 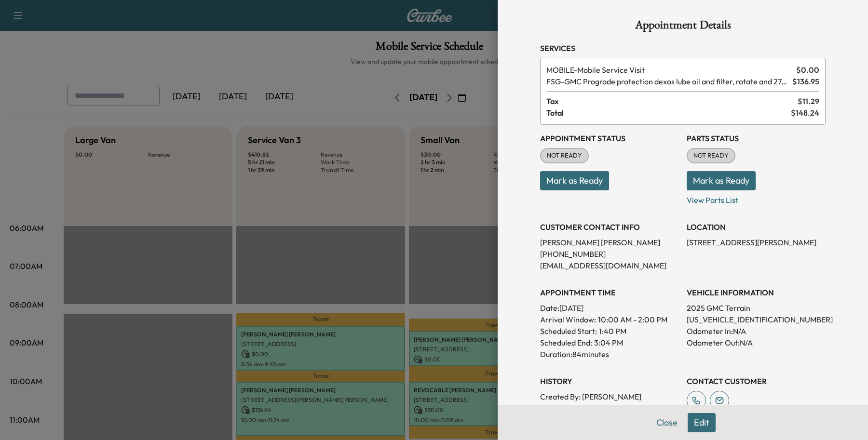 I want to click on span: $ 136.95, so click(x=806, y=81).